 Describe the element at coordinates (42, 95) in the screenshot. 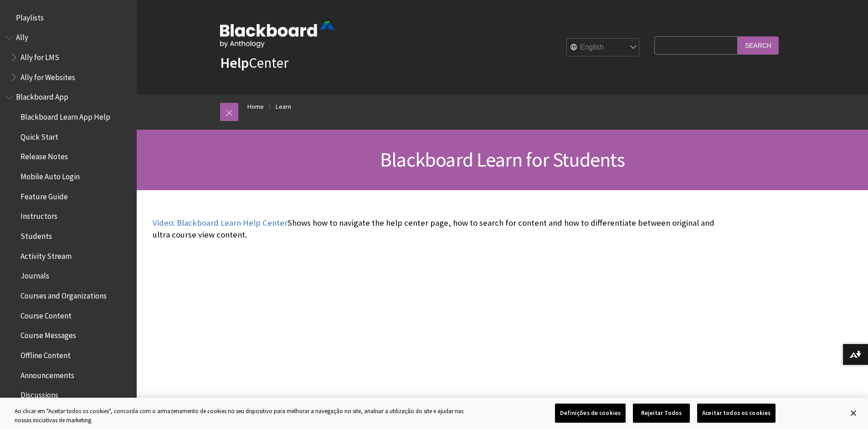

I see `span: Blackboard App` at that location.